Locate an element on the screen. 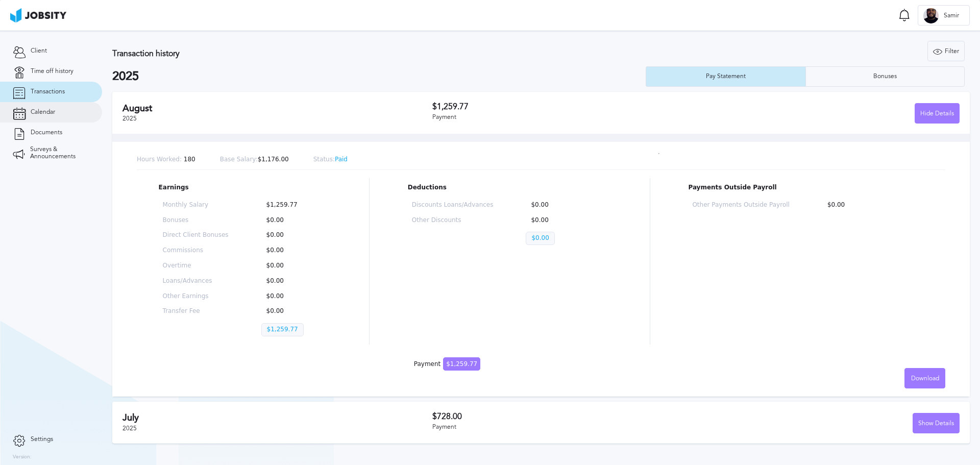 Image resolution: width=980 pixels, height=465 pixels. button: Show Details is located at coordinates (936, 423).